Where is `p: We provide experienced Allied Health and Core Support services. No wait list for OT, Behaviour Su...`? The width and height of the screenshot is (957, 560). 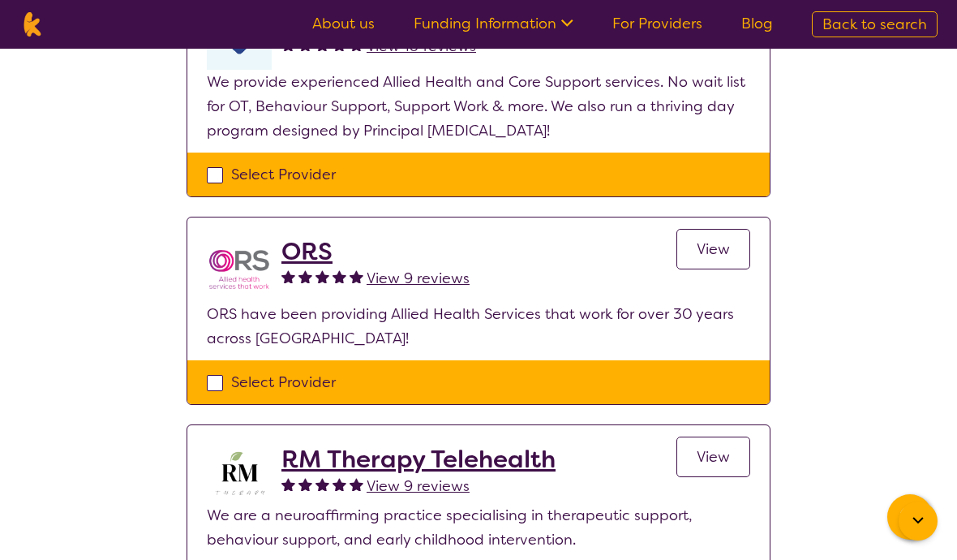
p: We provide experienced Allied Health and Core Support services. No wait list for OT, Behaviour Su... is located at coordinates (478, 106).